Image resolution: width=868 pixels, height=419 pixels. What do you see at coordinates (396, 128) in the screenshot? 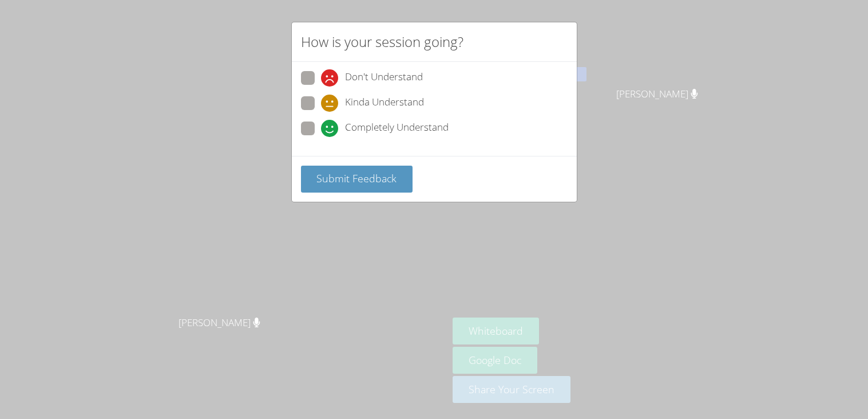
I see `span: Completely Understand` at bounding box center [396, 128].